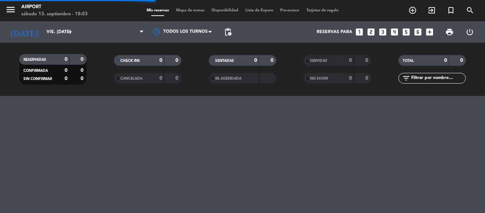 This screenshot has width=485, height=213. I want to click on span: RESERVADAS, so click(35, 60).